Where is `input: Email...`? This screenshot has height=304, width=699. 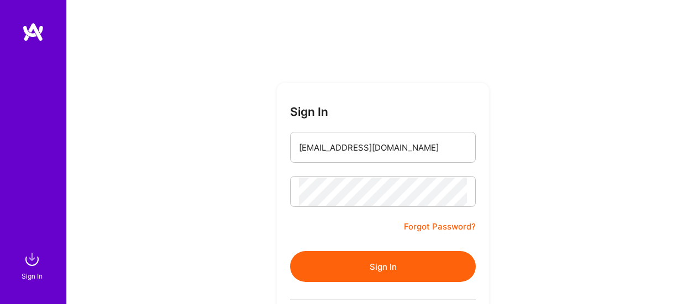 input: Email... is located at coordinates (383, 147).